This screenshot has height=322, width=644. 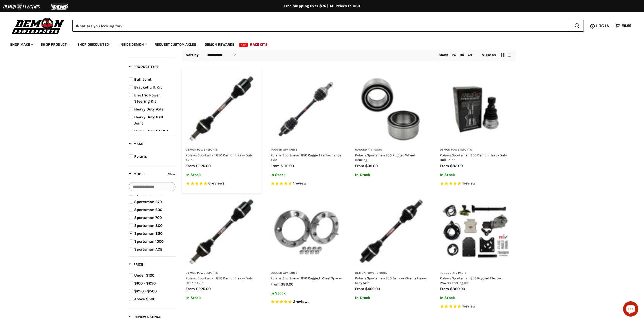 I want to click on a: 48, so click(x=470, y=55).